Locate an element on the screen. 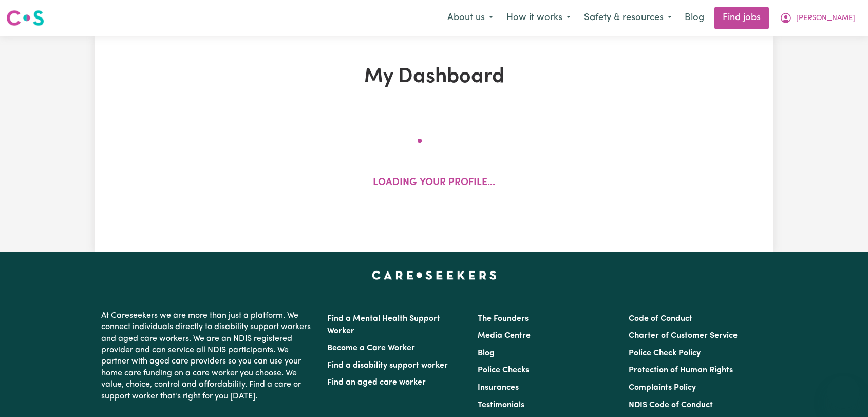  a: Code of Conduct is located at coordinates (660, 319).